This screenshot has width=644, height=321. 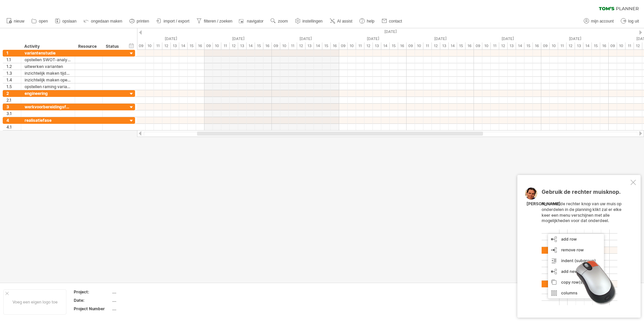 What do you see at coordinates (13, 73) in the screenshot?
I see `div: 1.3` at bounding box center [13, 73].